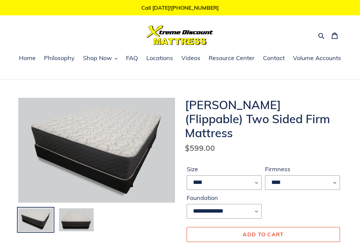 The width and height of the screenshot is (360, 247). Describe the element at coordinates (59, 58) in the screenshot. I see `a: Philosophy` at that location.